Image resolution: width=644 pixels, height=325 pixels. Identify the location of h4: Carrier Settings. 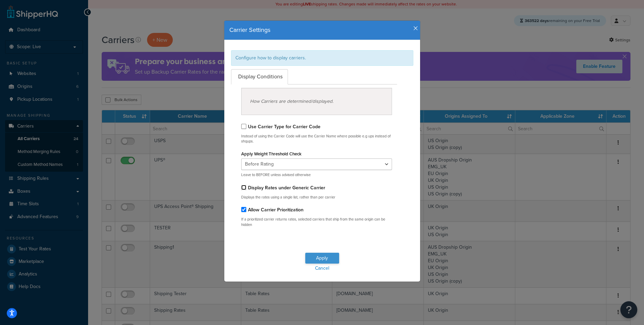
(322, 30).